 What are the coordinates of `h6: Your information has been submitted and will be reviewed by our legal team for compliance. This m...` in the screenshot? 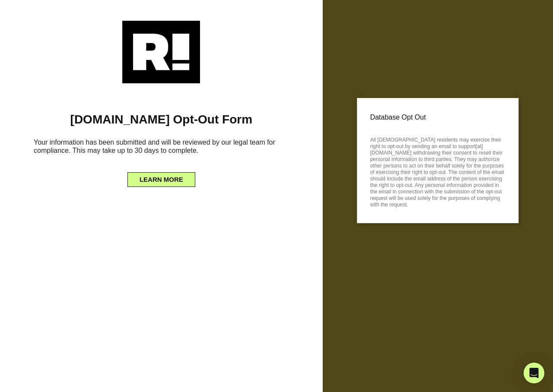 It's located at (161, 148).